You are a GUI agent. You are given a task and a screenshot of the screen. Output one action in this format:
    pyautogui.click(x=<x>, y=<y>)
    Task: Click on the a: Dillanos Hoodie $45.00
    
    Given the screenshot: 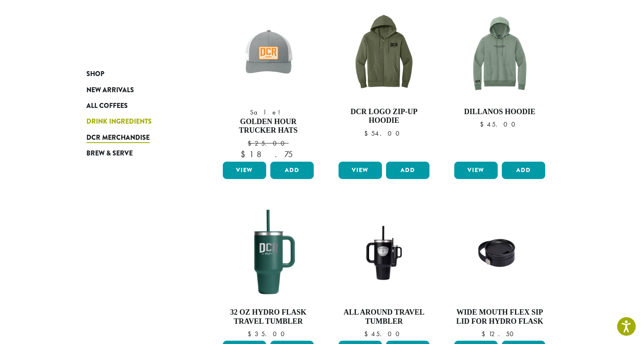 What is the action you would take?
    pyautogui.click(x=500, y=82)
    